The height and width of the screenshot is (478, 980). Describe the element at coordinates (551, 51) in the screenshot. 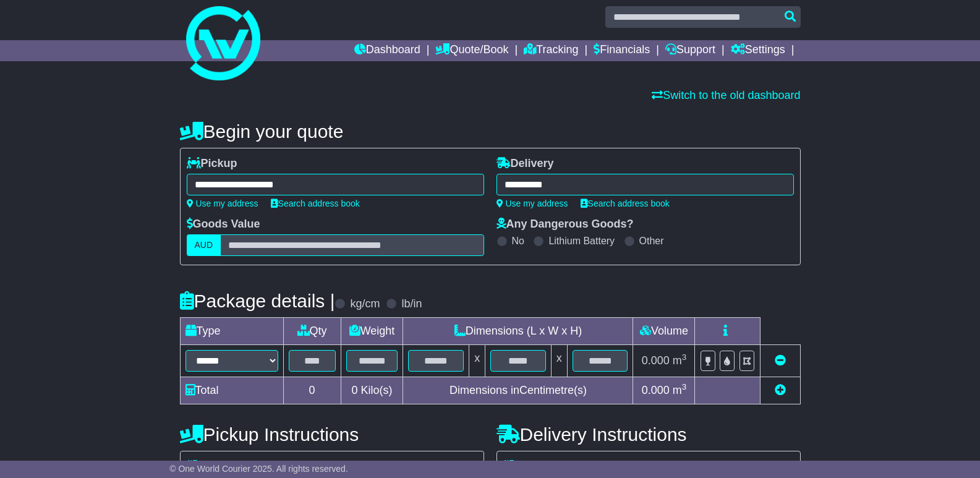

I see `a: Tracking` at that location.